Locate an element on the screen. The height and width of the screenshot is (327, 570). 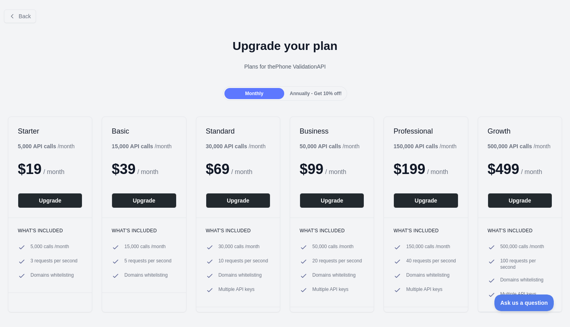
span: $ 99 is located at coordinates (311, 169).